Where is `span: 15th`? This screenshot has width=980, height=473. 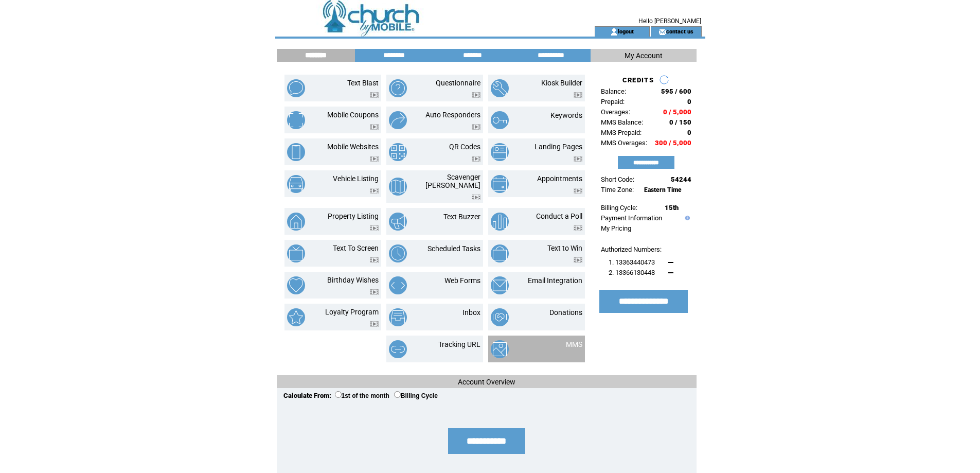
span: 15th is located at coordinates (671, 207).